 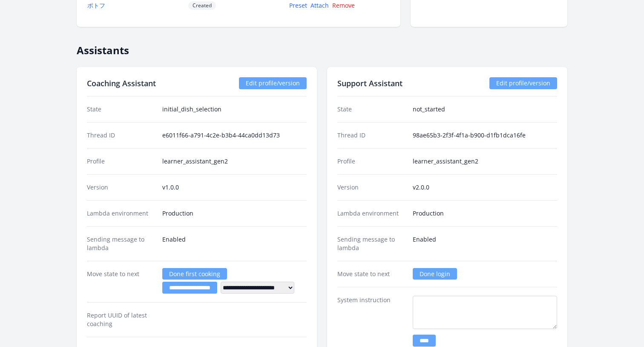 What do you see at coordinates (485, 135) in the screenshot?
I see `dd: 98ae65b3-2f3f-4f1a-b900-d1fb1dca16fe` at bounding box center [485, 135].